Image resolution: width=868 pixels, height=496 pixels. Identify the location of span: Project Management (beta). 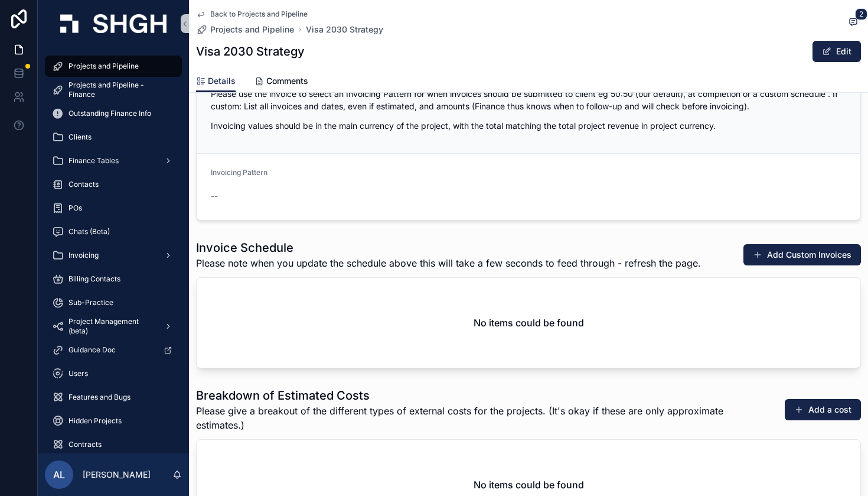
(112, 326).